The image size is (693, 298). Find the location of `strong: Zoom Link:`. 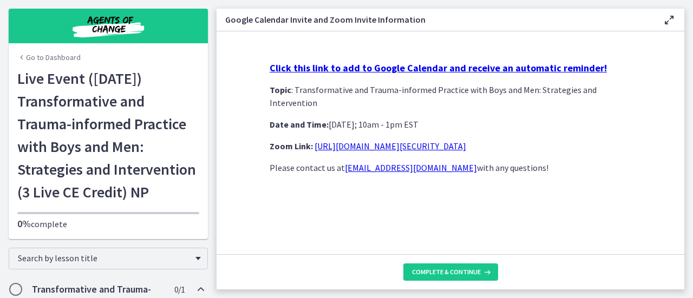

strong: Zoom Link: is located at coordinates (291, 146).